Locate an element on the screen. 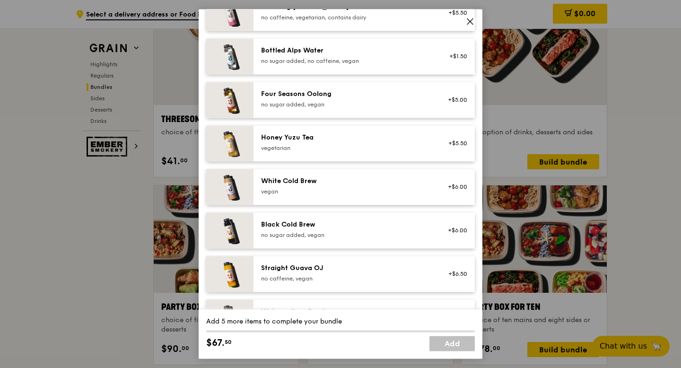 The image size is (681, 368). div: +$5.00 is located at coordinates (454, 100).